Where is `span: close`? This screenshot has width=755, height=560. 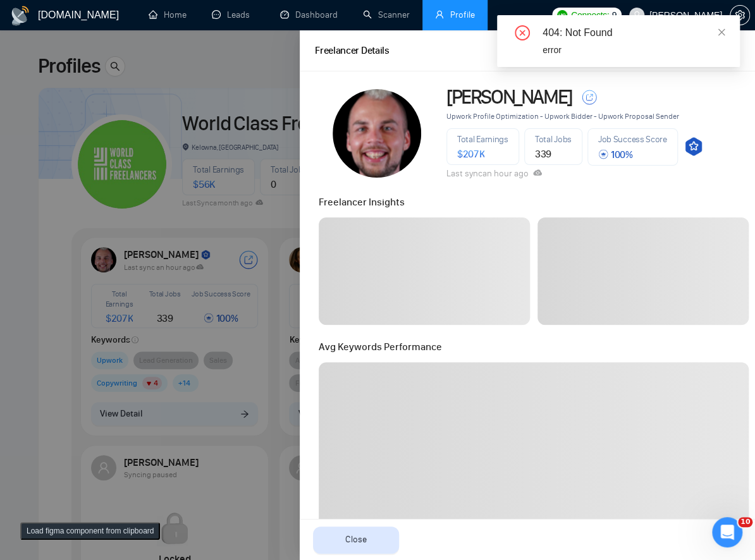
span: close is located at coordinates (721, 32).